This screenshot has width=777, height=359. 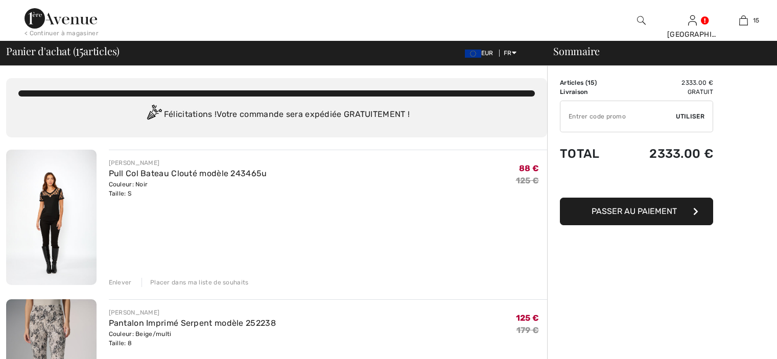 What do you see at coordinates (51, 217) in the screenshot?
I see `img: Pull Col Bateau Clouté modèle 243465u` at bounding box center [51, 217].